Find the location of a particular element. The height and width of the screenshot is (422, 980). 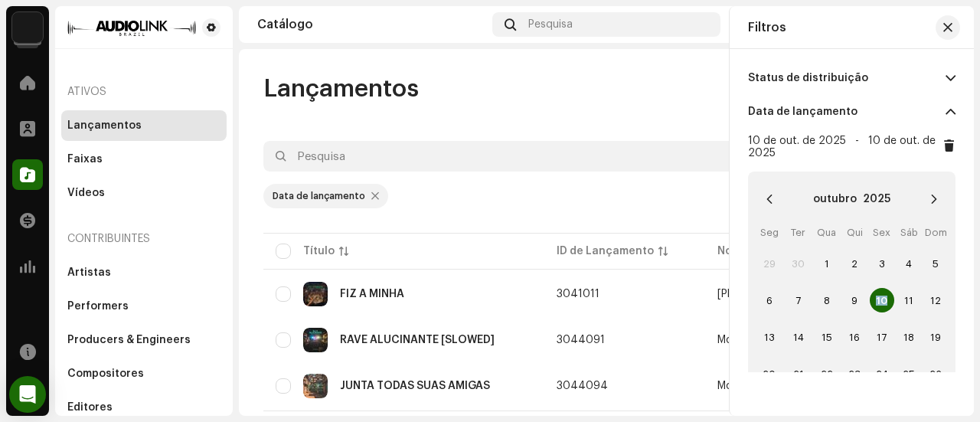

span: 8 is located at coordinates (827, 300).